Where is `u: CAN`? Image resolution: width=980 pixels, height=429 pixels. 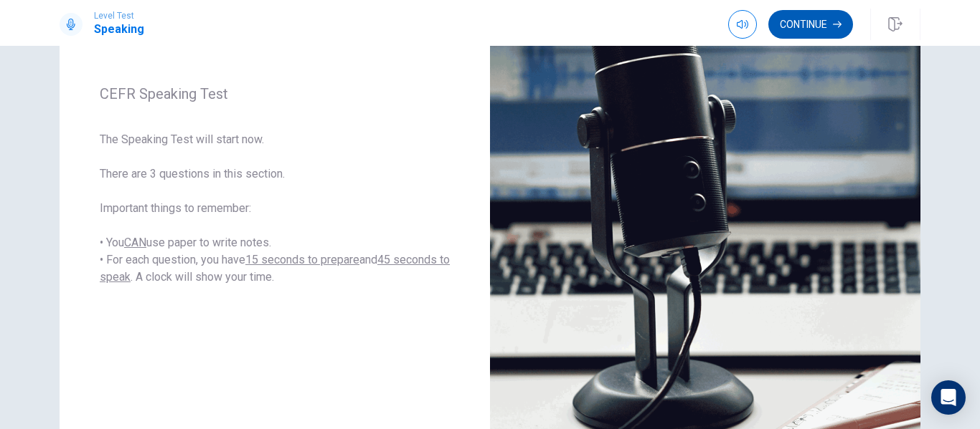 u: CAN is located at coordinates (135, 242).